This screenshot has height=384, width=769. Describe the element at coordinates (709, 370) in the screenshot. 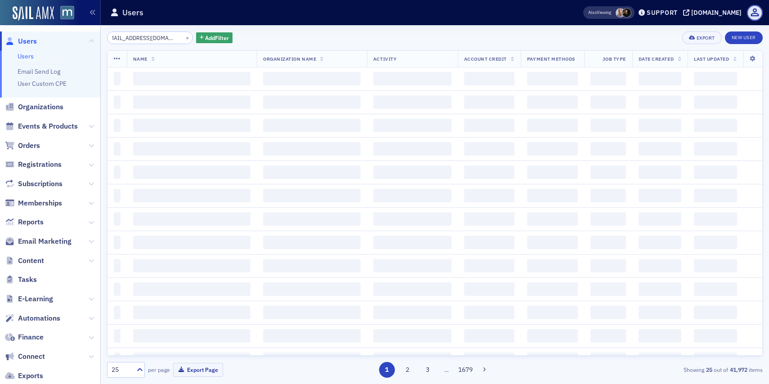

I see `strong: 25` at that location.